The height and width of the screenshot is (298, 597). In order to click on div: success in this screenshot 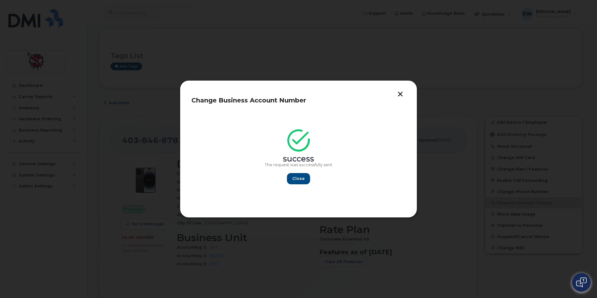, I will do `click(298, 159)`.